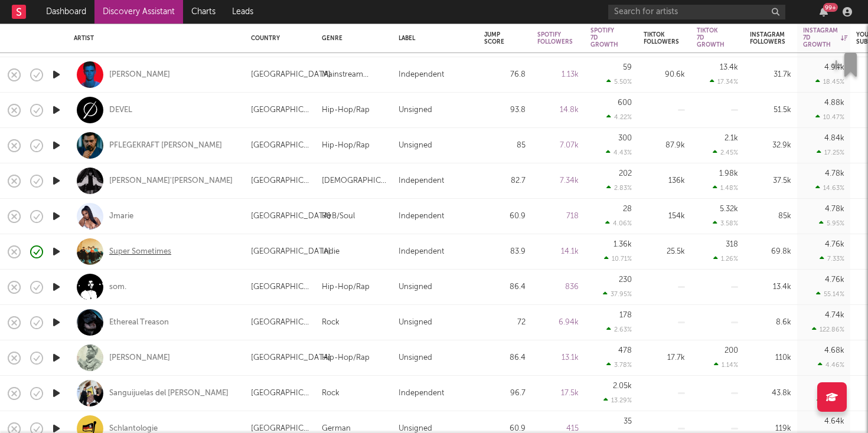  What do you see at coordinates (664, 75) in the screenshot?
I see `div: 90.6k` at bounding box center [664, 75].